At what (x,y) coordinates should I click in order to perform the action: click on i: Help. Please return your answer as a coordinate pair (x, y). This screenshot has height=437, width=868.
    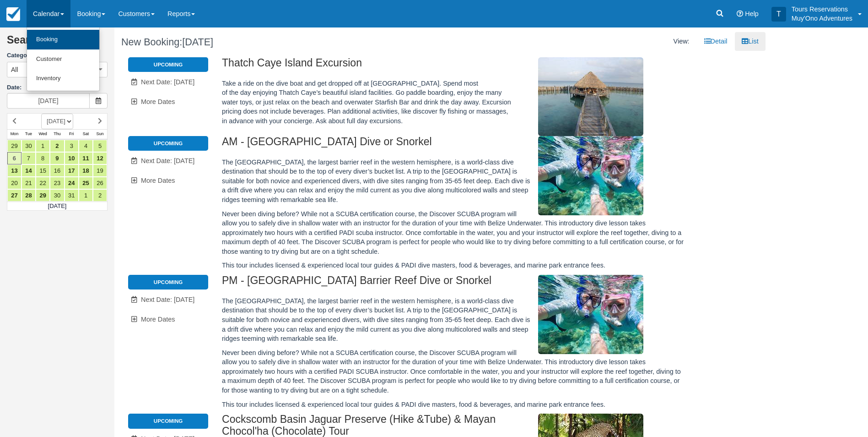
    Looking at the image, I should click on (740, 14).